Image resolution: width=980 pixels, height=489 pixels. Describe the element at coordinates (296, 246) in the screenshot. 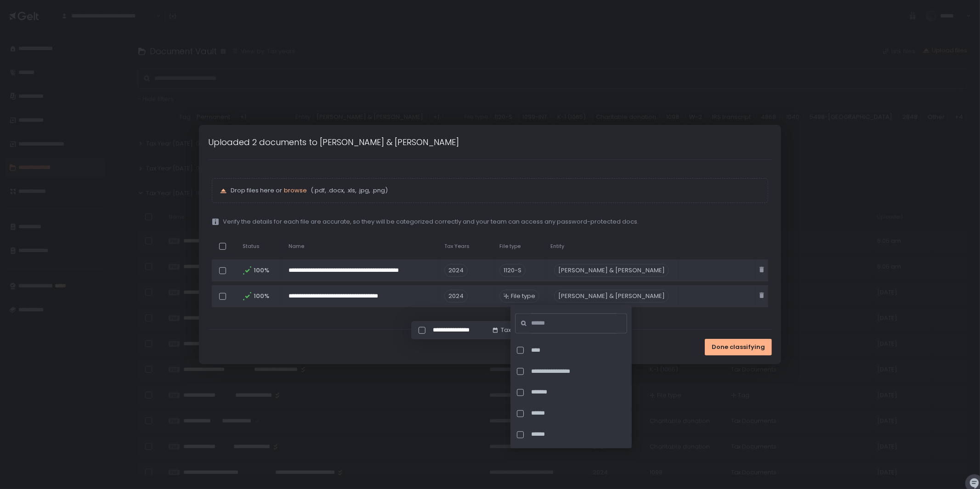

I see `span: Name` at that location.